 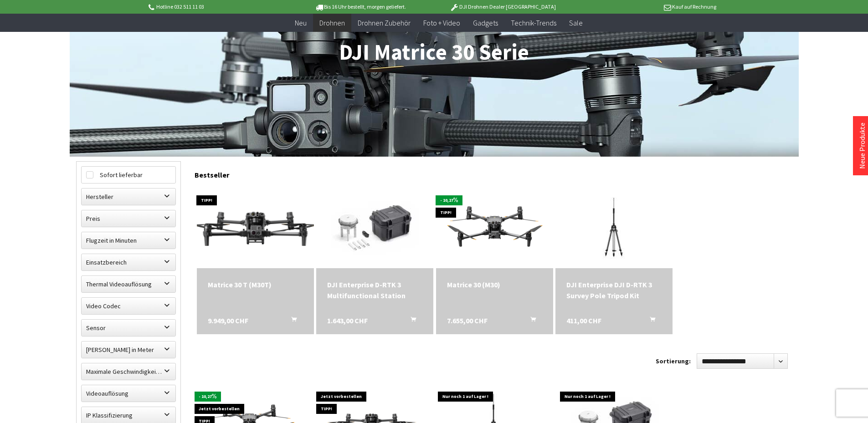 I want to click on span: Technik-Trends, so click(x=533, y=23).